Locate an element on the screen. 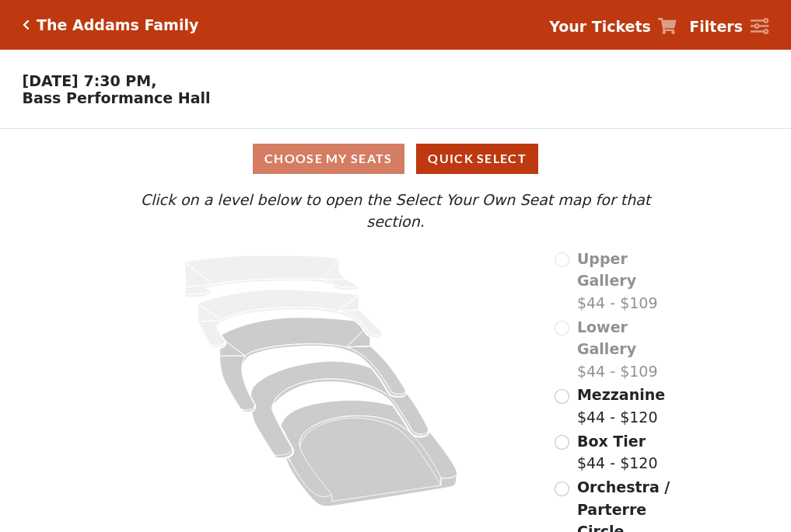 The height and width of the screenshot is (532, 791). span: Box Tier is located at coordinates (611, 442).